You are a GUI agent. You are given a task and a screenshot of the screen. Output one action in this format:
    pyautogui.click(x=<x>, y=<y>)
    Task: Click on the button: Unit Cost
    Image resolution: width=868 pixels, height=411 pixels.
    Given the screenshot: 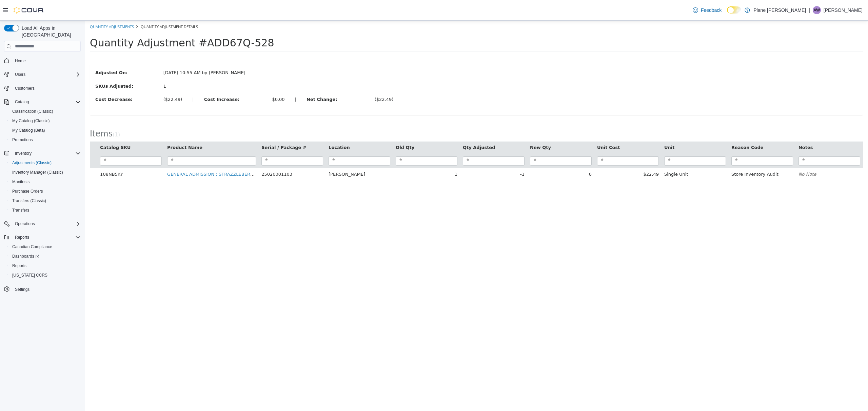 What is the action you would take?
    pyautogui.click(x=524, y=127)
    